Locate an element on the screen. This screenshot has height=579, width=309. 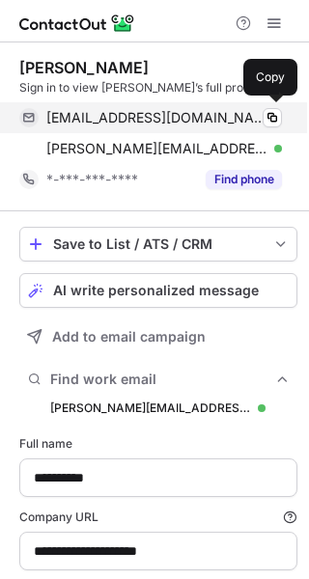
button: Find work email is located at coordinates (158, 379).